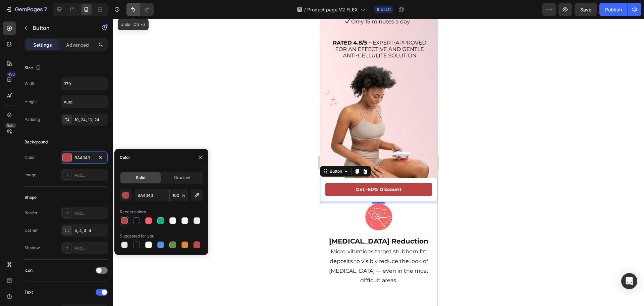 The image size is (644, 306). Describe the element at coordinates (11, 125) in the screenshot. I see `div: Beta` at that location.